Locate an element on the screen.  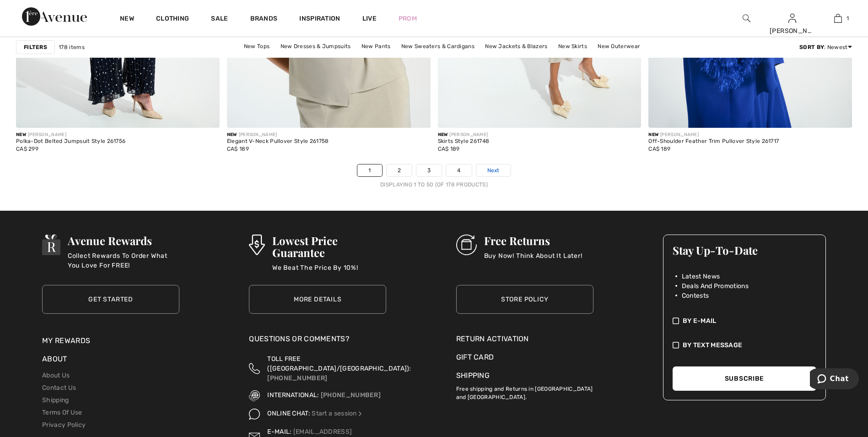
div: : Newest is located at coordinates (825, 47).